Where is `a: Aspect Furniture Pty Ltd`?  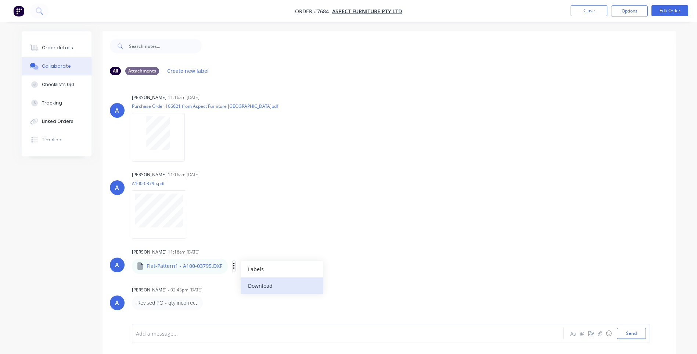 a: Aspect Furniture Pty Ltd is located at coordinates (367, 11).